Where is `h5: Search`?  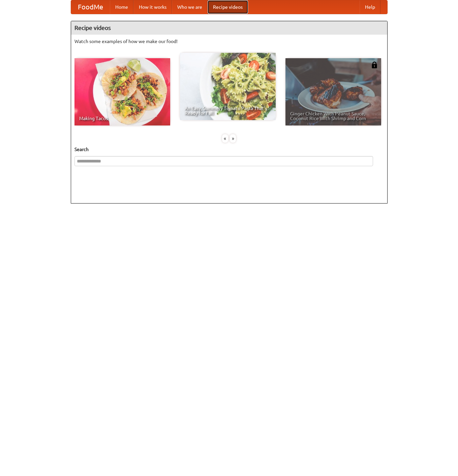
h5: Search is located at coordinates (229, 150).